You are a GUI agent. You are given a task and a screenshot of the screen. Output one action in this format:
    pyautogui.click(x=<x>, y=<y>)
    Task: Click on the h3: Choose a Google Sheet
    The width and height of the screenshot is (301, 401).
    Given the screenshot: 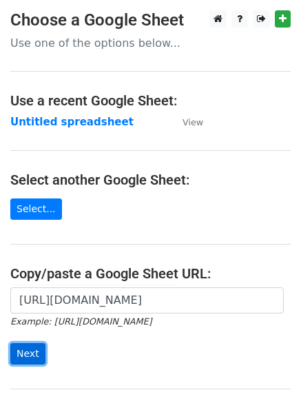 What is the action you would take?
    pyautogui.click(x=150, y=20)
    